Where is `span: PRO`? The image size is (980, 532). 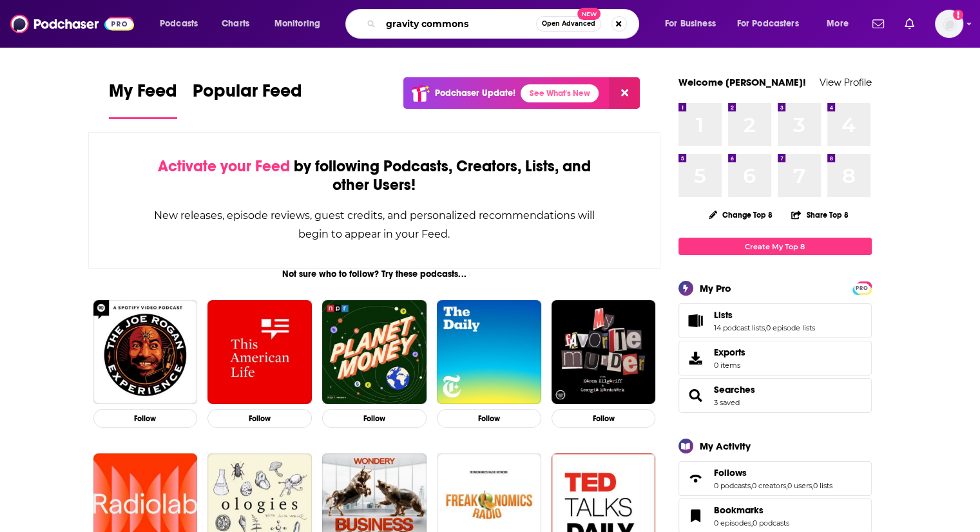 span: PRO is located at coordinates (862, 288).